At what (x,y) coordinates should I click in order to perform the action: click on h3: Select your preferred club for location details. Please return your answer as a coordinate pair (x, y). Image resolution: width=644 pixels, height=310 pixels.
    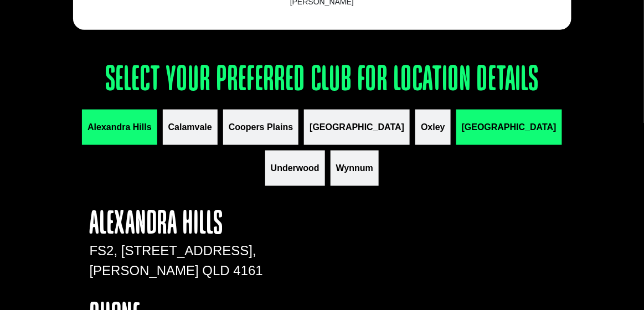
    Looking at the image, I should click on (323, 81).